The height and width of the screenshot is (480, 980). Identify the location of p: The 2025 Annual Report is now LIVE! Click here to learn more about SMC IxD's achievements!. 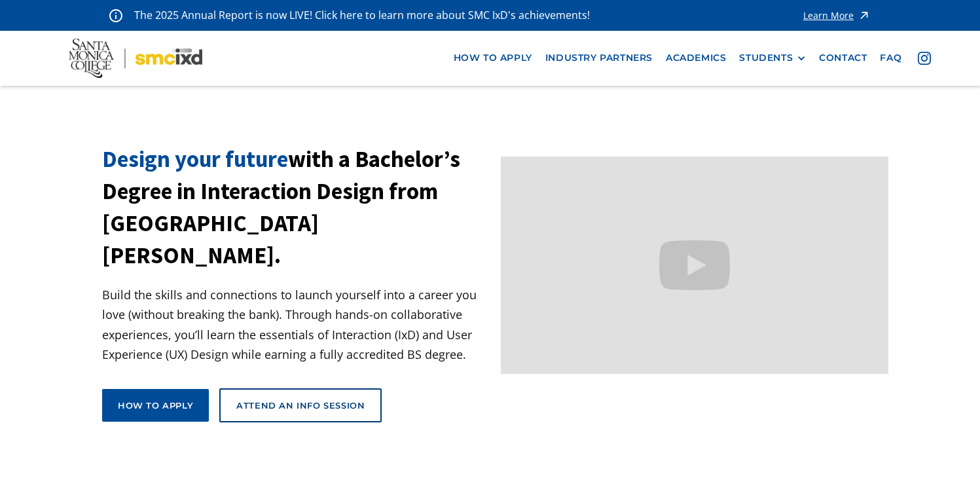
(363, 15).